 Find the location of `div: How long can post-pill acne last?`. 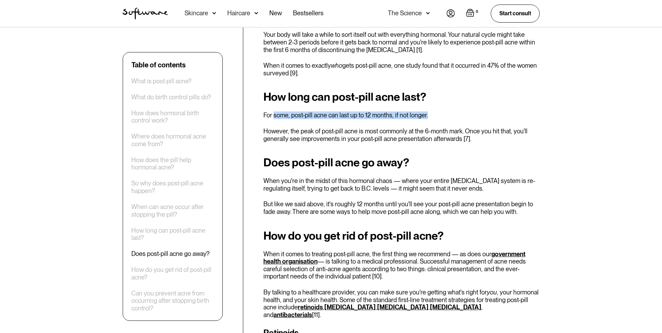

div: How long can post-pill acne last? is located at coordinates (173, 234).